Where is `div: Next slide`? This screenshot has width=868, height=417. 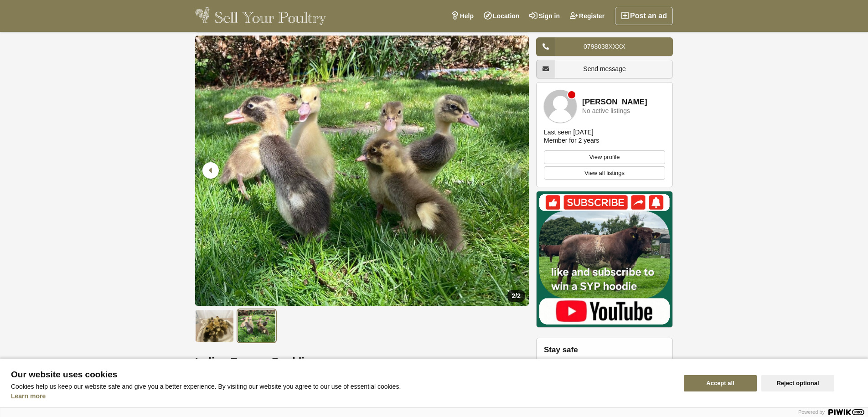 div: Next slide is located at coordinates (513, 171).